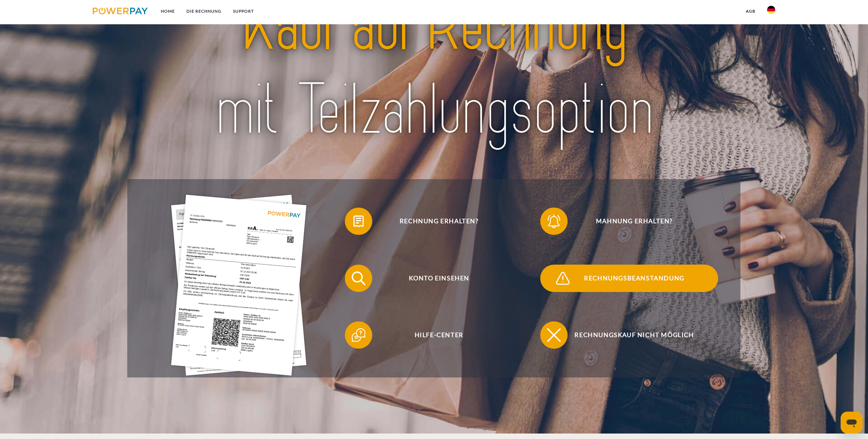 The image size is (868, 439). What do you see at coordinates (434, 279) in the screenshot?
I see `a: Konto einsehen` at bounding box center [434, 279].